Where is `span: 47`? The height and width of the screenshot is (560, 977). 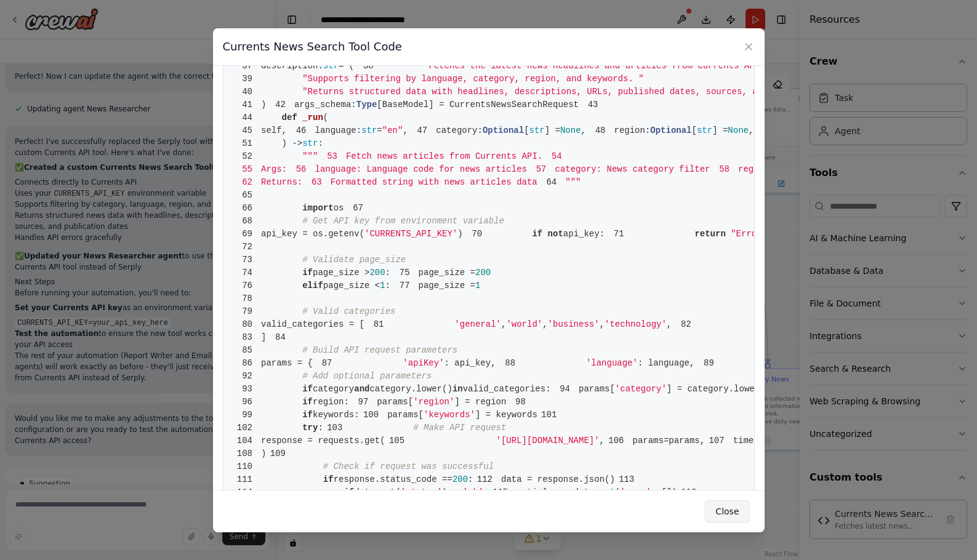 span: 47 is located at coordinates (422, 130).